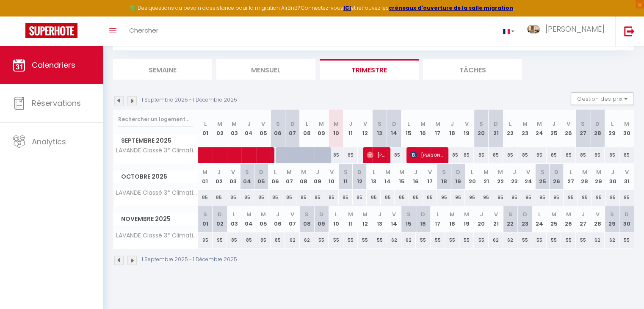  What do you see at coordinates (438, 219) in the screenshot?
I see `th: 17` at bounding box center [438, 219].